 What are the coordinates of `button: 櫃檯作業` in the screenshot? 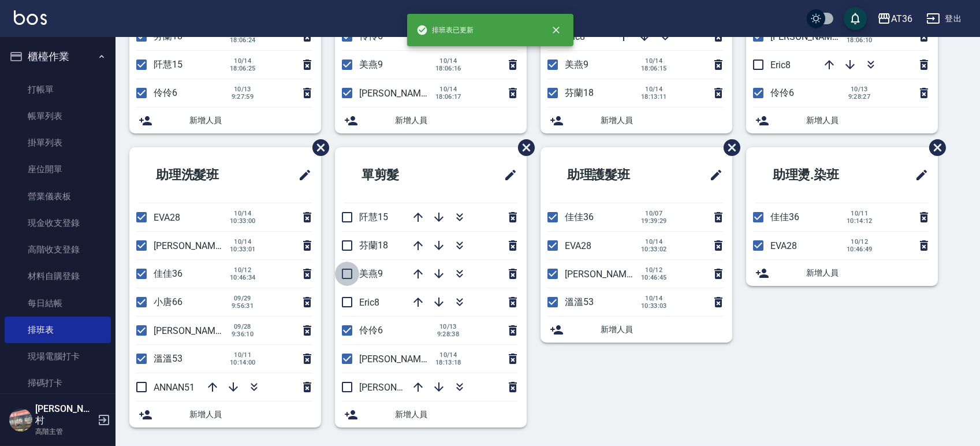 It's located at (58, 57).